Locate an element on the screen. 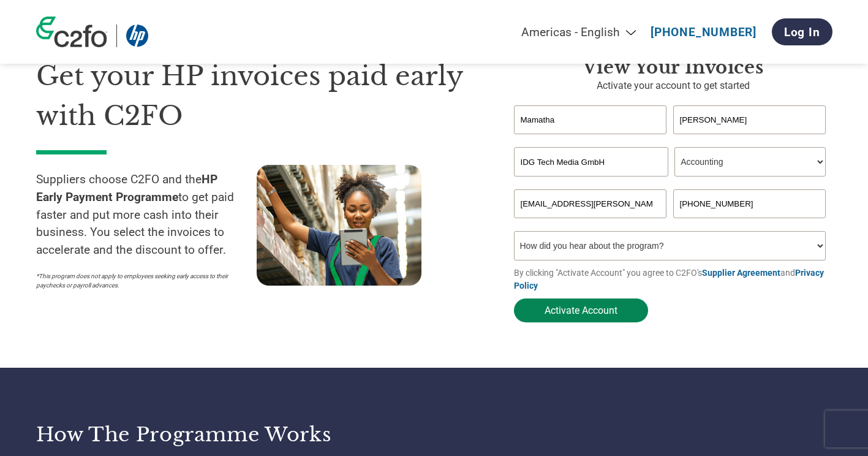 The width and height of the screenshot is (868, 456). select: Title/Role is located at coordinates (750, 162).